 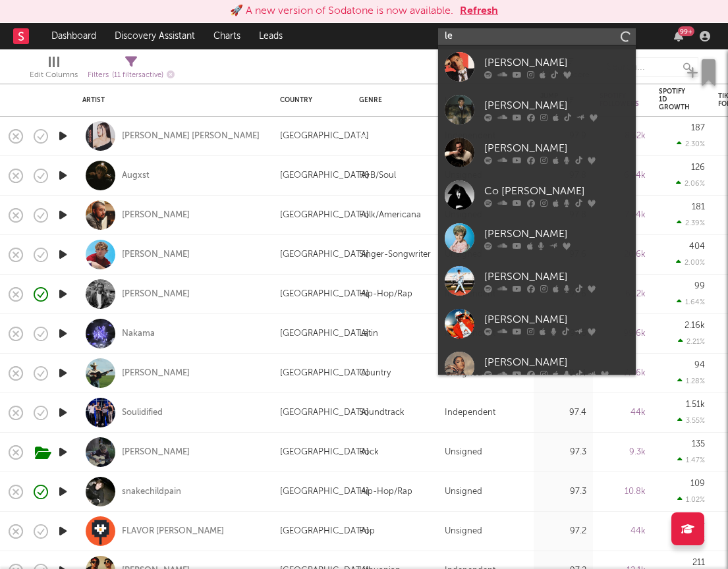 What do you see at coordinates (341, 12) in the screenshot?
I see `div: 🚀 A new version of Sodatone is now available.` at bounding box center [341, 12].